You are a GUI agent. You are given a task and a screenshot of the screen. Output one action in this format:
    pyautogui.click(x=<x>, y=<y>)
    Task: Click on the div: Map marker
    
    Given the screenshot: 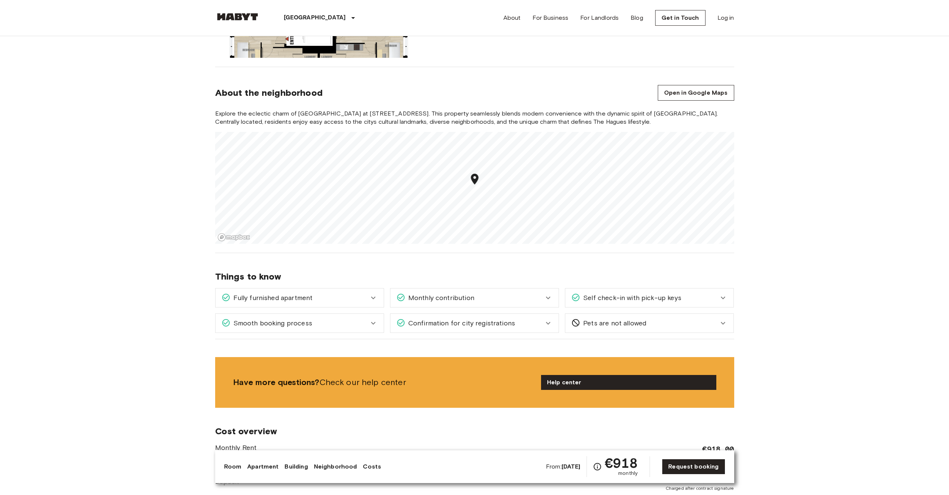 What is the action you would take?
    pyautogui.click(x=475, y=180)
    